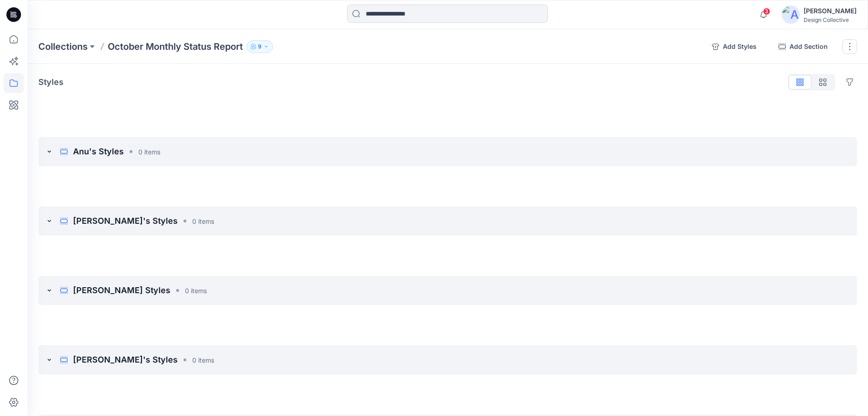 Image resolution: width=868 pixels, height=416 pixels. What do you see at coordinates (850, 82) in the screenshot?
I see `button: Options` at bounding box center [850, 82].